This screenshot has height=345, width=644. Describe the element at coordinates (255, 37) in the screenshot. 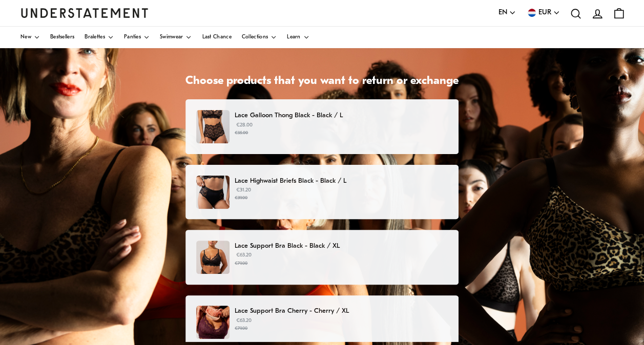

I see `span: Collections` at that location.